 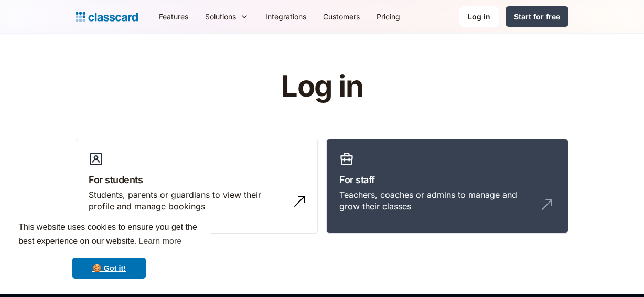 What do you see at coordinates (447, 186) in the screenshot?
I see `a: For staffTeachers, coaches or admins to manage and grow their classes` at bounding box center [447, 186].